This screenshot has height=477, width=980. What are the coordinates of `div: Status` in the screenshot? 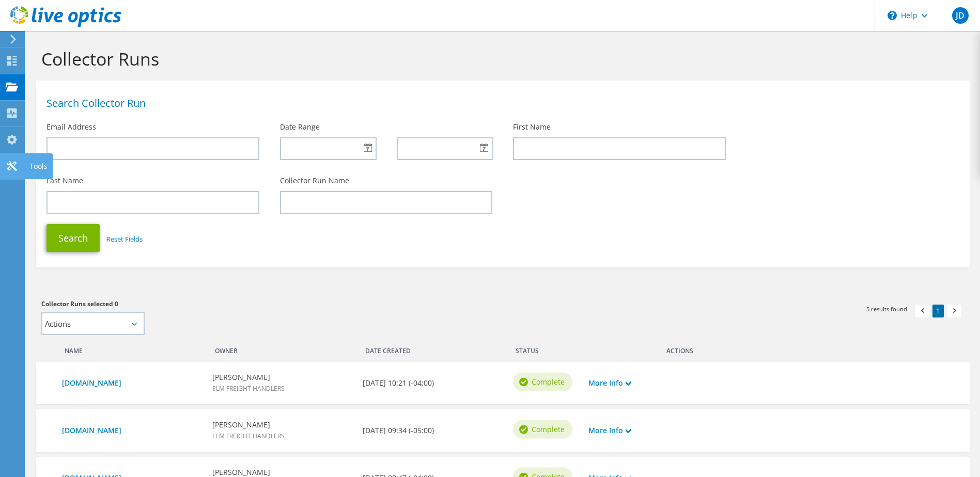 It's located at (545, 348).